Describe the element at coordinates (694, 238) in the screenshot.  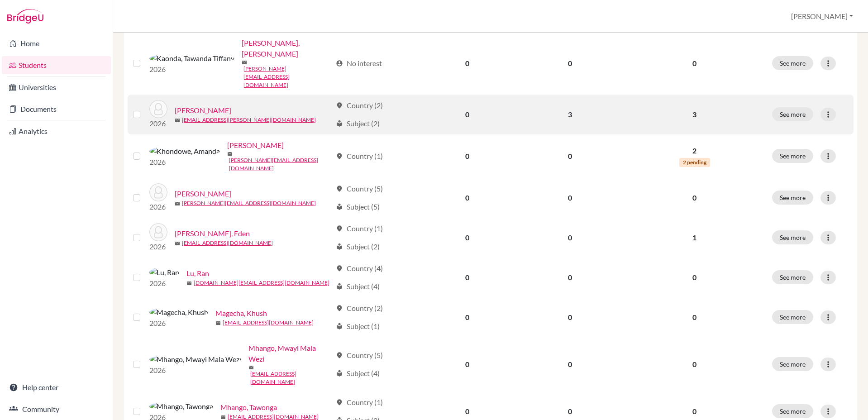
I see `p: 1` at that location.